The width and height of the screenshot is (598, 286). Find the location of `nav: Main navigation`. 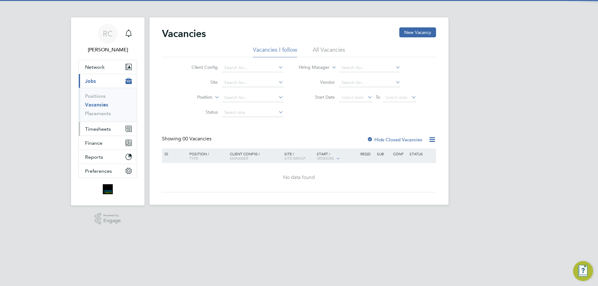

nav: Main navigation is located at coordinates (108, 112).